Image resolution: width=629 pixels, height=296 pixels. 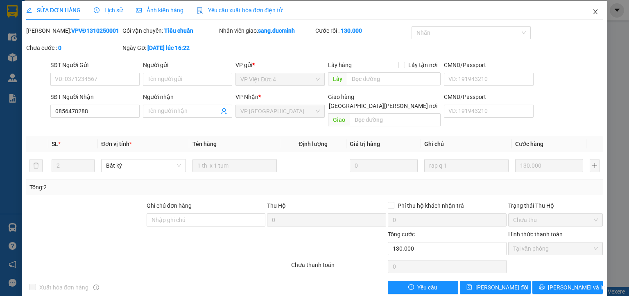 I want to click on span: edit, so click(x=29, y=10).